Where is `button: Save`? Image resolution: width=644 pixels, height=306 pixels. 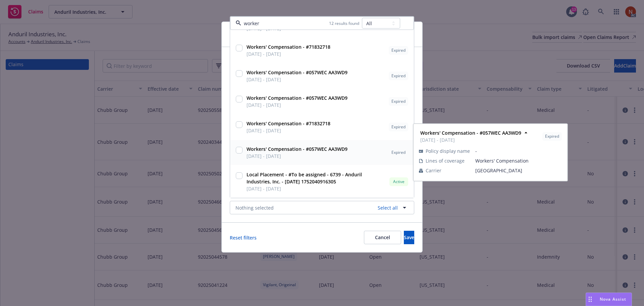
button: Save is located at coordinates (409, 237).